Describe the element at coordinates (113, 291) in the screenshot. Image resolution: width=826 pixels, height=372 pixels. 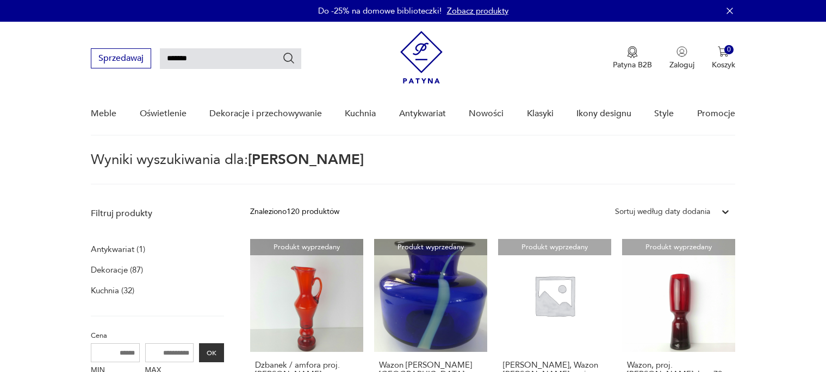
I see `a: Kuchnia (32)` at that location.